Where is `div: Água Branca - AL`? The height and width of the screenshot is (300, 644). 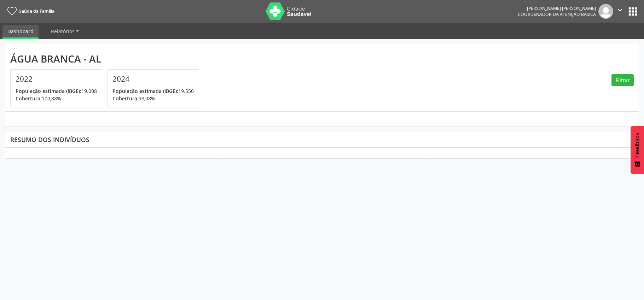
div: Água Branca - AL is located at coordinates (108, 59).